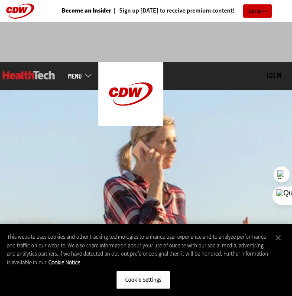  What do you see at coordinates (143, 280) in the screenshot?
I see `button: Cookie Settings` at bounding box center [143, 280].